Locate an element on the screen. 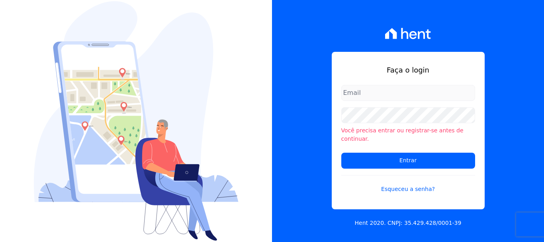  li: Você precisa entrar ou registrar-se antes de continuar. is located at coordinates (408, 134).